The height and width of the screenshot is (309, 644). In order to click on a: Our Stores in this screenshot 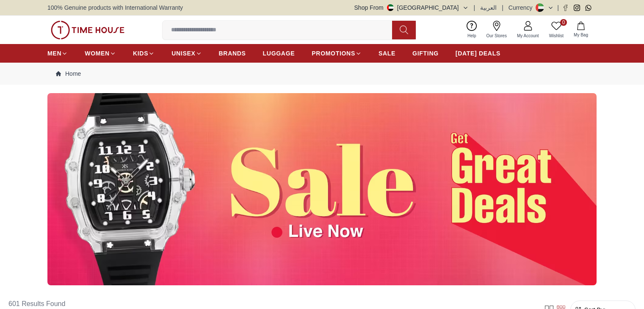, I will do `click(497, 29)`.